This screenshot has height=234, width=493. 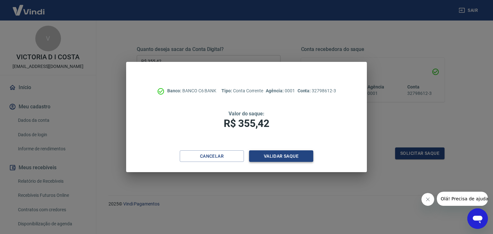 I want to click on p: Conta Corrente, so click(x=242, y=91).